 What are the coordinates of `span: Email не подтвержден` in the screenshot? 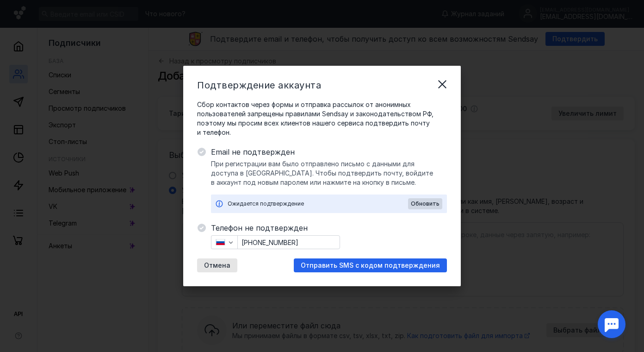 It's located at (329, 152).